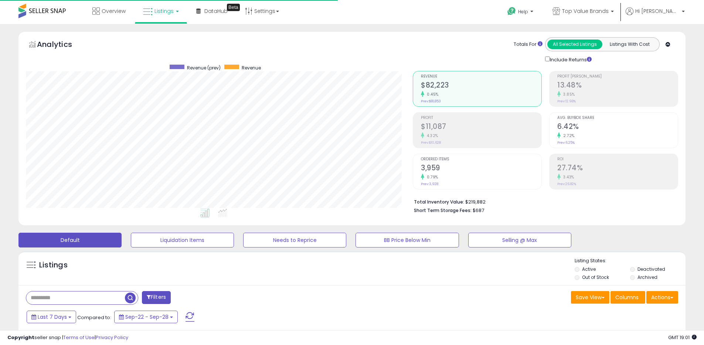  Describe the element at coordinates (521, 13) in the screenshot. I see `a: Help` at that location.